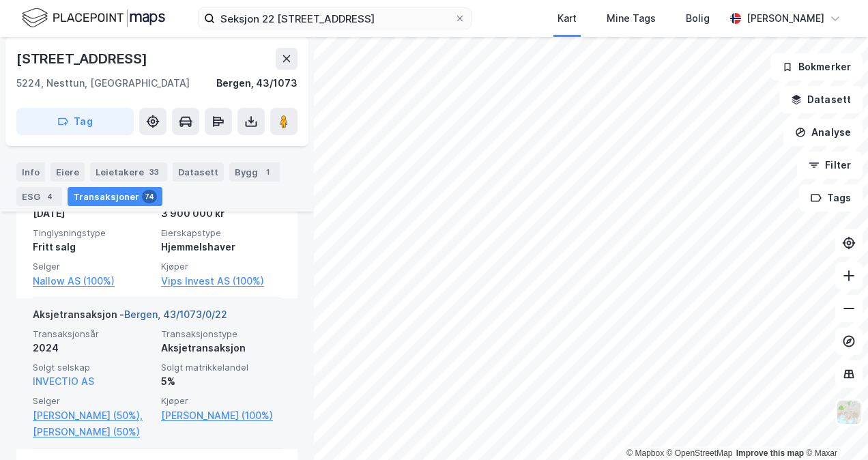  I want to click on div: 74, so click(150, 197).